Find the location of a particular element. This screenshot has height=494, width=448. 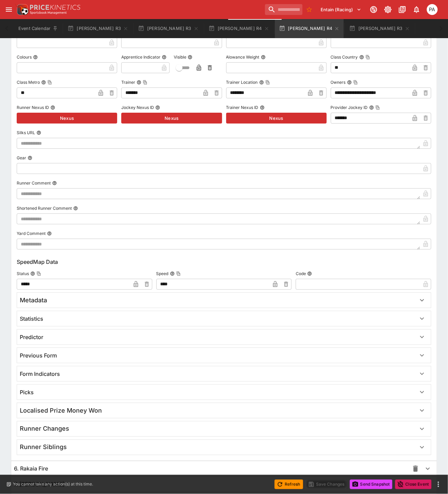

button: No Bookmarks is located at coordinates (309, 9).